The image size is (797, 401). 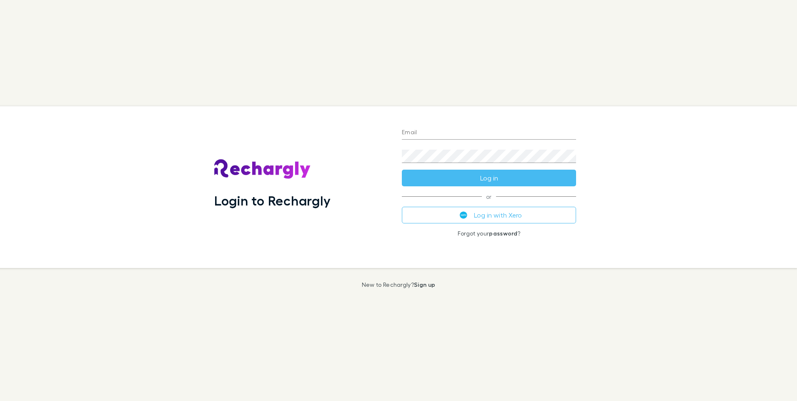 I want to click on button: Log in with Xero, so click(x=489, y=215).